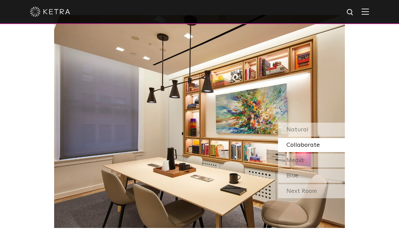 The width and height of the screenshot is (399, 243). I want to click on span: Collaborate, so click(303, 145).